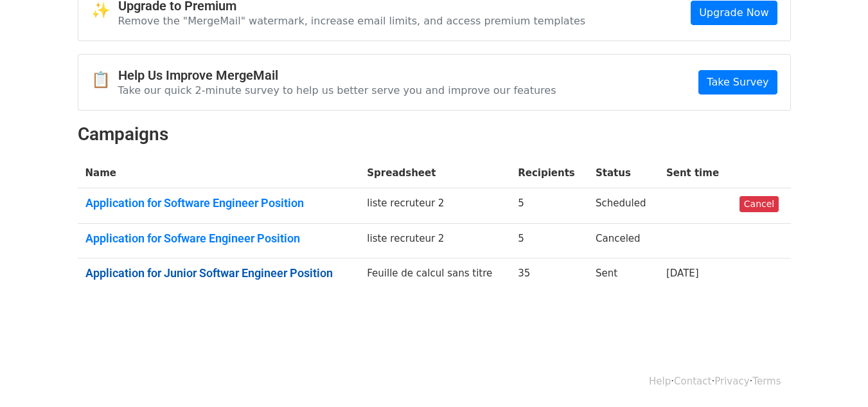  What do you see at coordinates (218, 239) in the screenshot?
I see `a: Application for Sofware Engineer Position` at bounding box center [218, 239].